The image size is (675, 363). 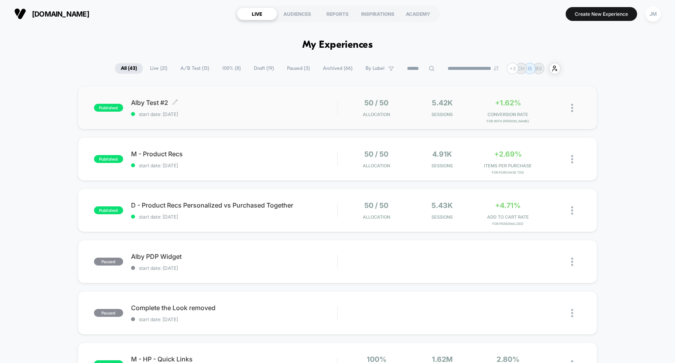 What do you see at coordinates (159, 68) in the screenshot?
I see `span: Live ( 21 )` at bounding box center [159, 68].